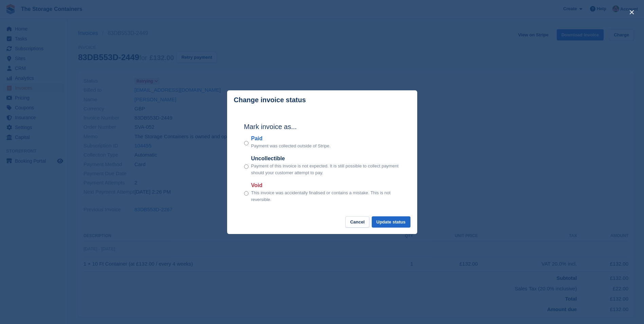 The height and width of the screenshot is (324, 644). What do you see at coordinates (291, 138) in the screenshot?
I see `label: Paid` at bounding box center [291, 138].